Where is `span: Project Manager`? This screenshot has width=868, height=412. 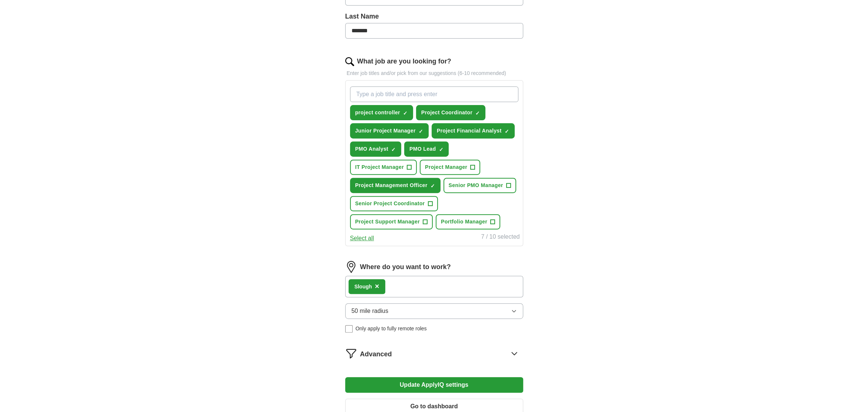 span: Project Manager is located at coordinates (446, 167).